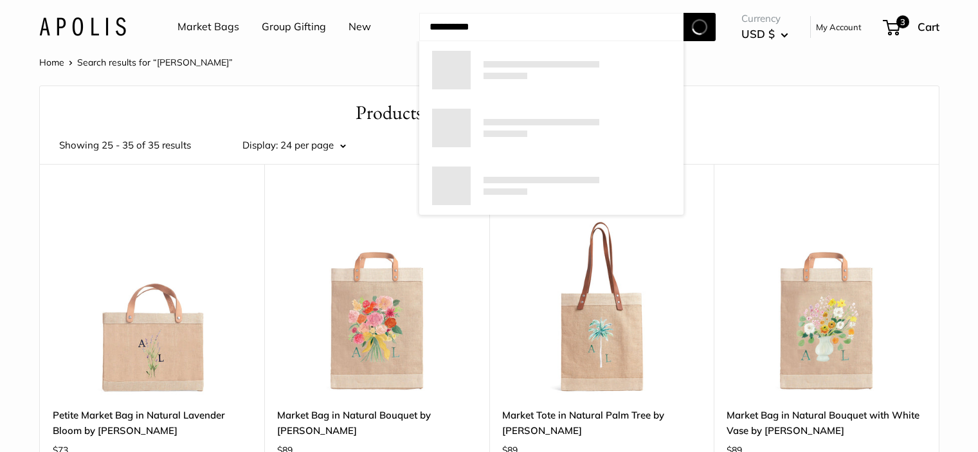 The height and width of the screenshot is (452, 978). I want to click on a: Group Gifting, so click(294, 27).